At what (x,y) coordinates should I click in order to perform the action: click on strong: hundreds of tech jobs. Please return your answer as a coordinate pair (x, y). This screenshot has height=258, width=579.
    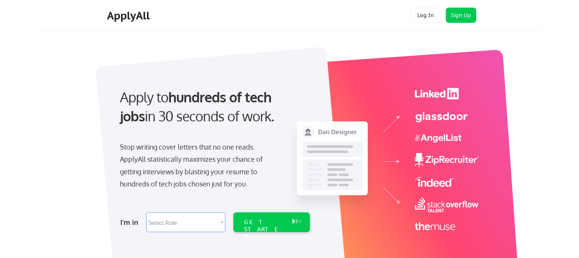
    Looking at the image, I should click on (197, 106).